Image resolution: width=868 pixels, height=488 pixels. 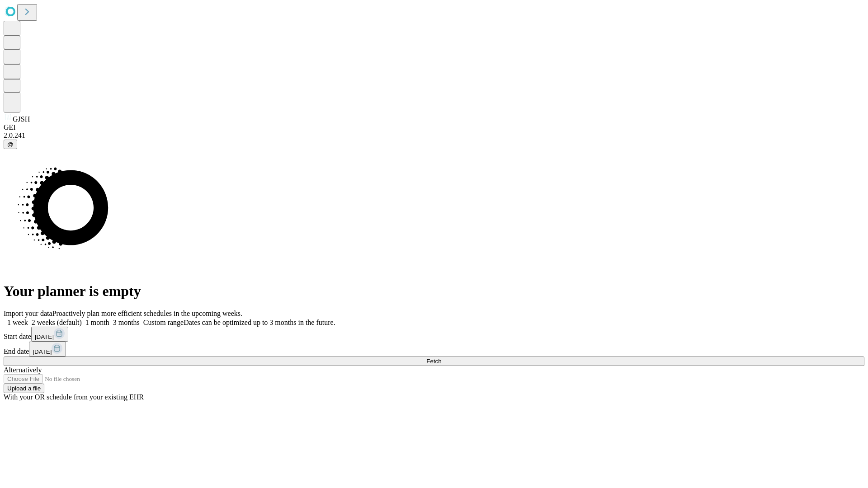 What do you see at coordinates (56, 322) in the screenshot?
I see `span: 2 weeks (default)` at bounding box center [56, 322].